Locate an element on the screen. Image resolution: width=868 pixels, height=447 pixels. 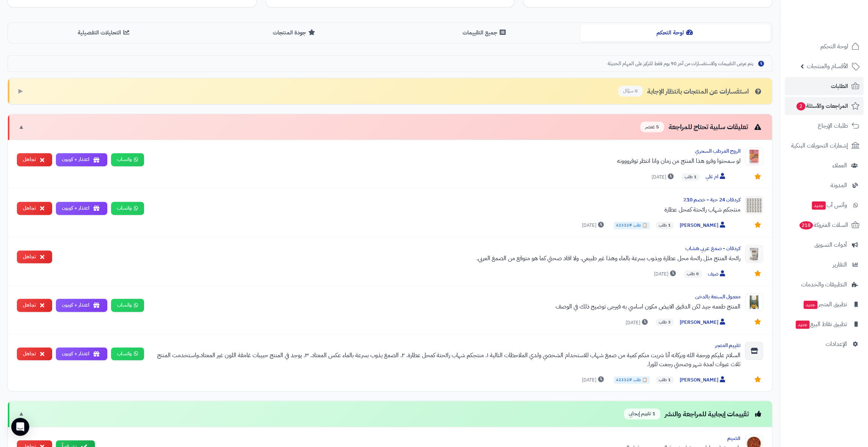
a: الطلبات is located at coordinates (824, 86).